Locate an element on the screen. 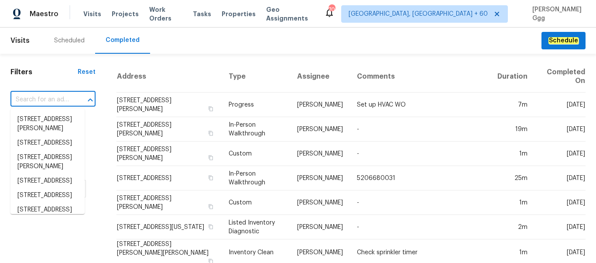 This screenshot has height=263, width=596. td: Set up HVAC WO is located at coordinates (420, 105).